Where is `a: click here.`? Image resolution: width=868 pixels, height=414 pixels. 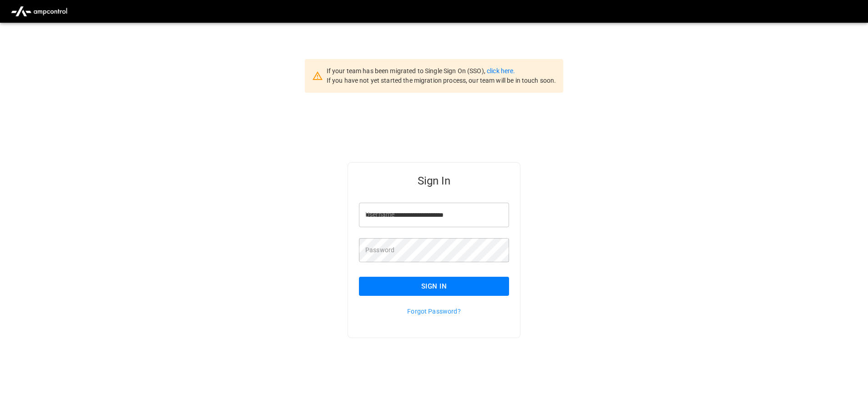 a: click here. is located at coordinates (500, 71).